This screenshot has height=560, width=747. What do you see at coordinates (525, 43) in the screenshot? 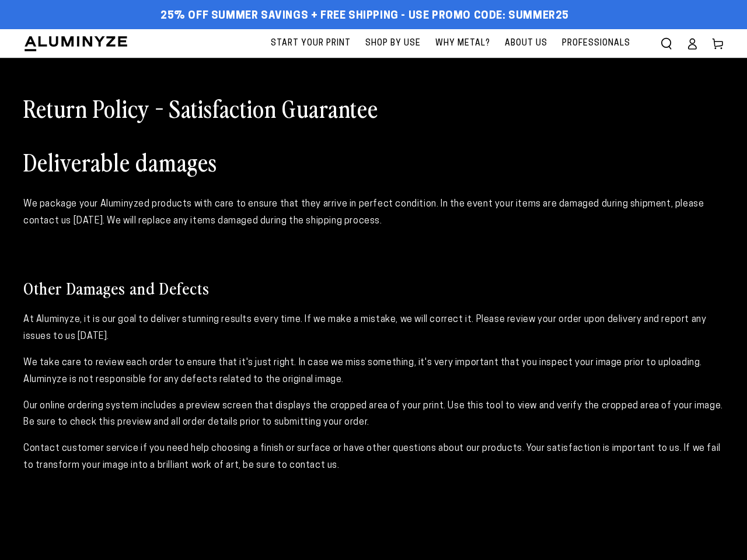
I see `a: About Us` at bounding box center [525, 43].